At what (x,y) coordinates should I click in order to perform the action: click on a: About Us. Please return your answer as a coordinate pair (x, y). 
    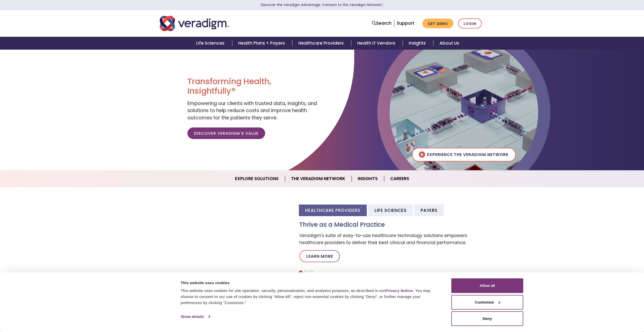
    Looking at the image, I should click on (449, 43).